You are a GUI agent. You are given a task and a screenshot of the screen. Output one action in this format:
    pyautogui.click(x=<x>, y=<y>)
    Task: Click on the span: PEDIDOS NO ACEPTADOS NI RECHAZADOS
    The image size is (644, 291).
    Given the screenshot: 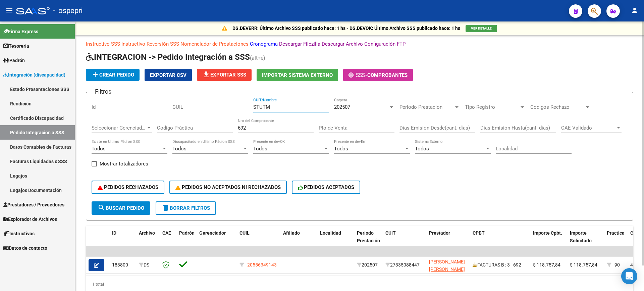 What is the action you would take?
    pyautogui.click(x=228, y=188)
    